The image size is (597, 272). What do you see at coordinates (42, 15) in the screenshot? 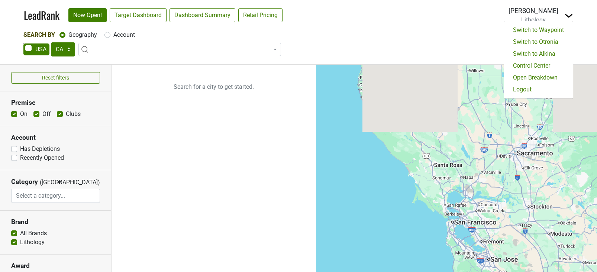
I see `a: LeadRank` at bounding box center [42, 15].